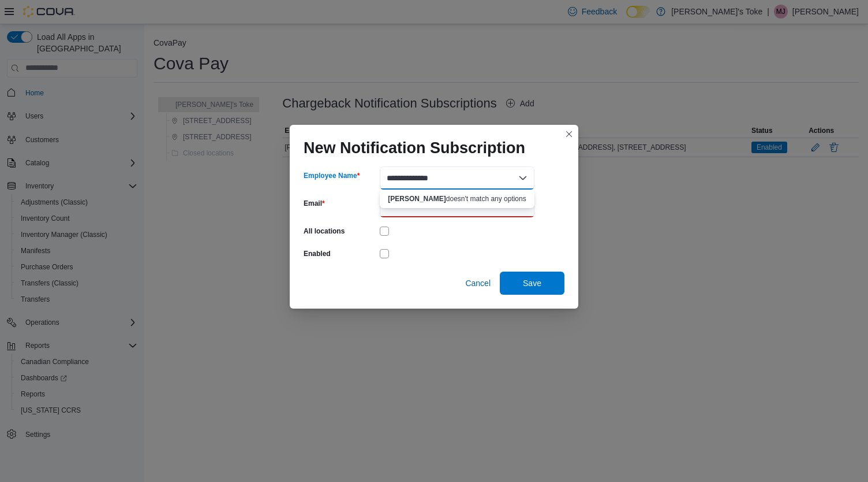  Describe the element at coordinates (478, 283) in the screenshot. I see `span: Cancel` at that location.